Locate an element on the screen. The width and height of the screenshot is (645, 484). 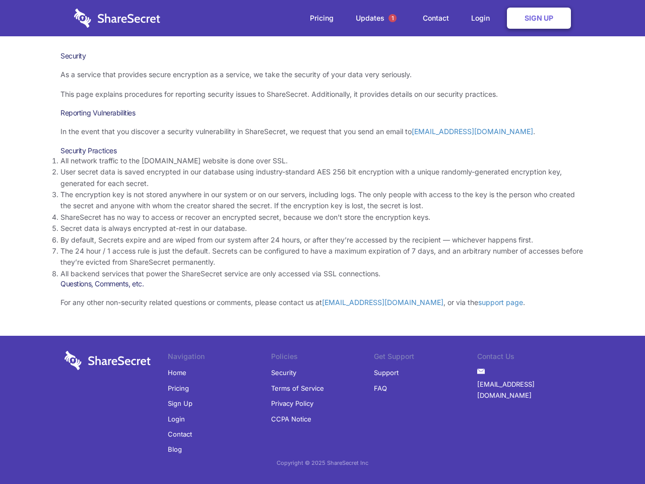
li: All backend services that power the ShareSecret service are only accessed via SSL connections. is located at coordinates (323, 274).